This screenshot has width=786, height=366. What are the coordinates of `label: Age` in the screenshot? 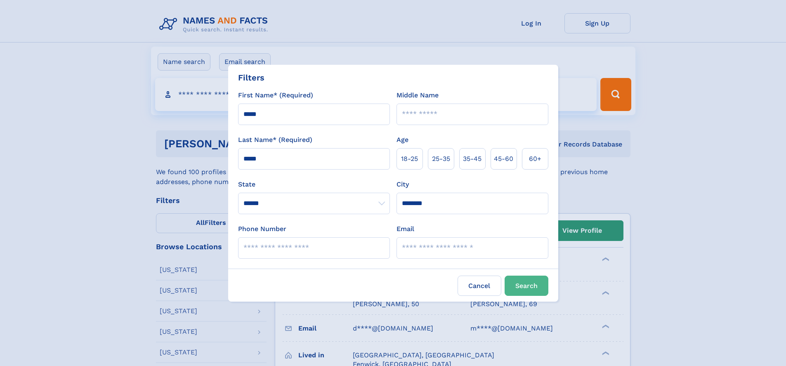 It's located at (402, 140).